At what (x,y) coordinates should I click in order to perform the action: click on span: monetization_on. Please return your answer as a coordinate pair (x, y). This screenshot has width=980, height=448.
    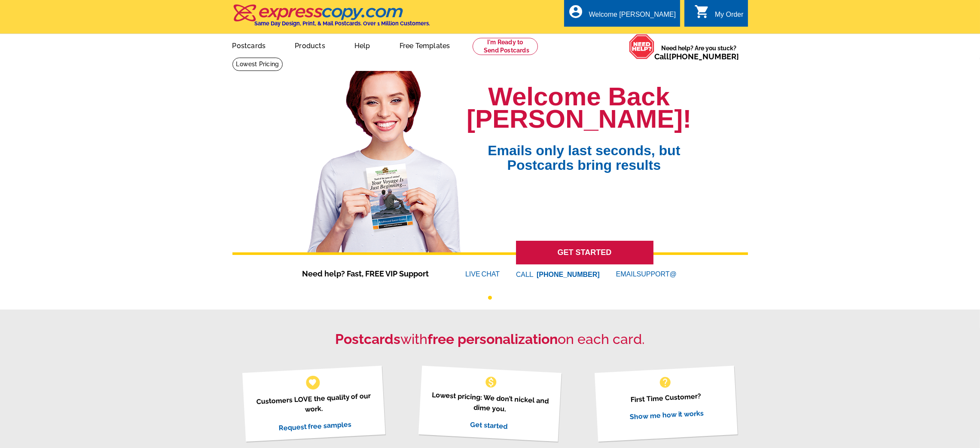
    Looking at the image, I should click on (491, 382).